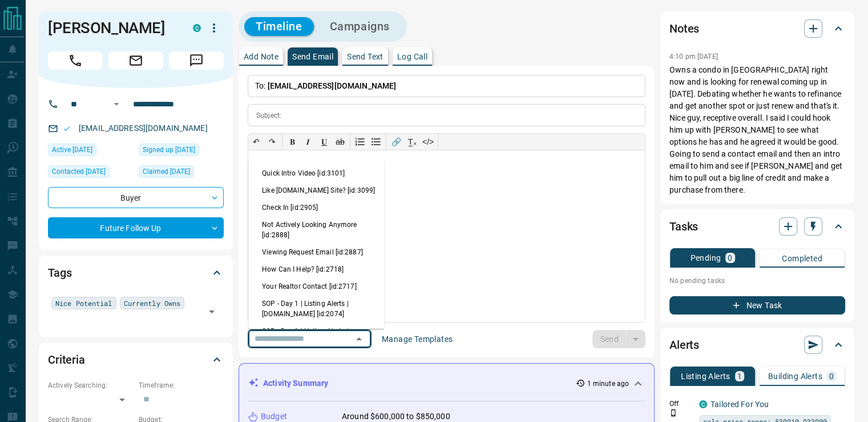 The height and width of the screenshot is (422, 868). Describe the element at coordinates (684, 29) in the screenshot. I see `h2: Notes` at that location.